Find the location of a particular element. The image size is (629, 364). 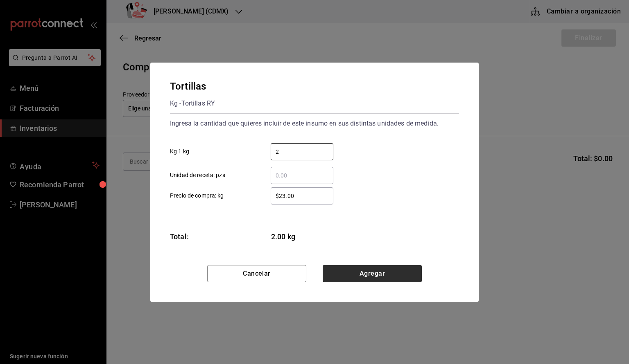

div: Ingresa la cantidad que quieres incluir de este insumo en sus distintas unidades de medida. is located at coordinates (314, 123).